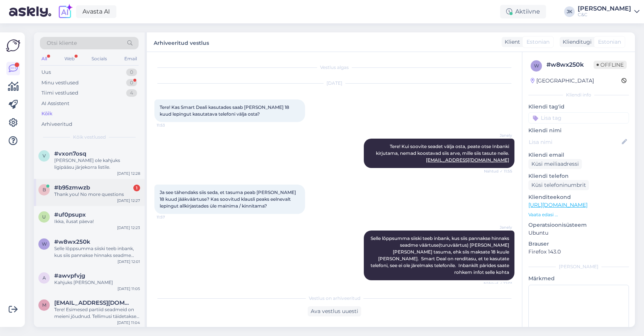 This screenshot has height=336, width=644. Describe the element at coordinates (579, 197) in the screenshot. I see `p: Klienditeekond` at that location.